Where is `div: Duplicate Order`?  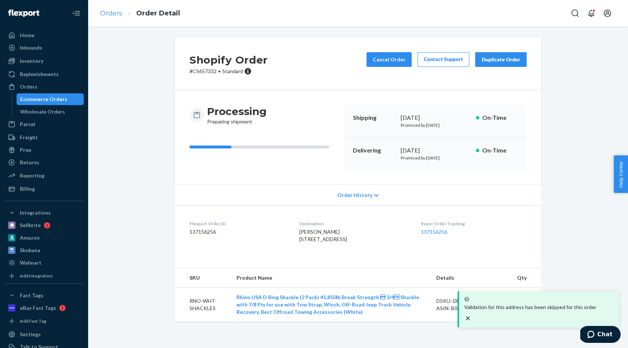 div: Duplicate Order is located at coordinates (501, 59).